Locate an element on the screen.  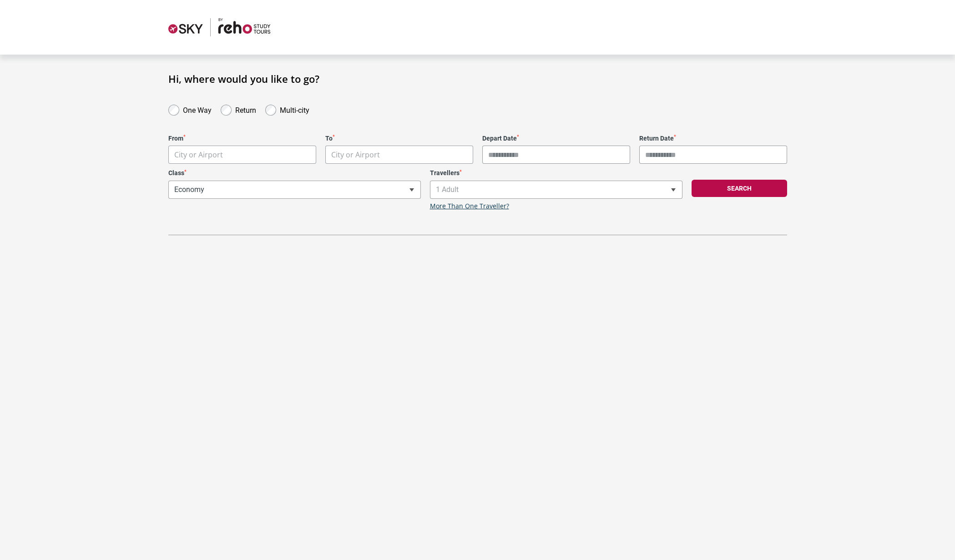
label: Class is located at coordinates (294, 173).